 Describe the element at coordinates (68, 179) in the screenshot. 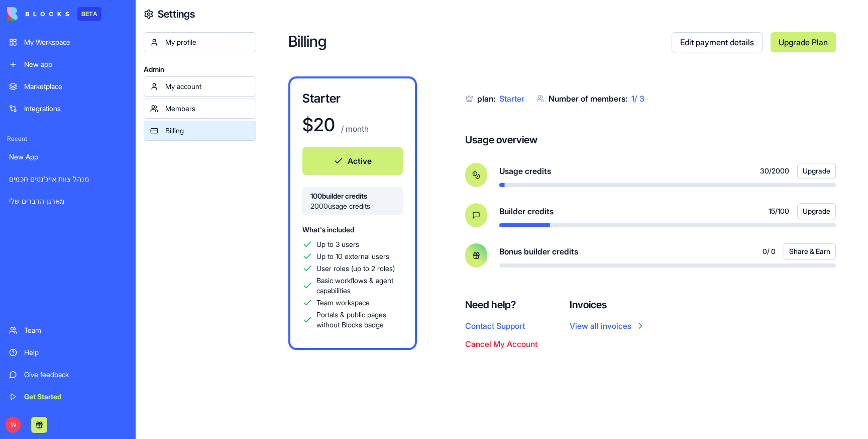

I see `div: מנהל צוות אייג'נטים חכמים` at that location.